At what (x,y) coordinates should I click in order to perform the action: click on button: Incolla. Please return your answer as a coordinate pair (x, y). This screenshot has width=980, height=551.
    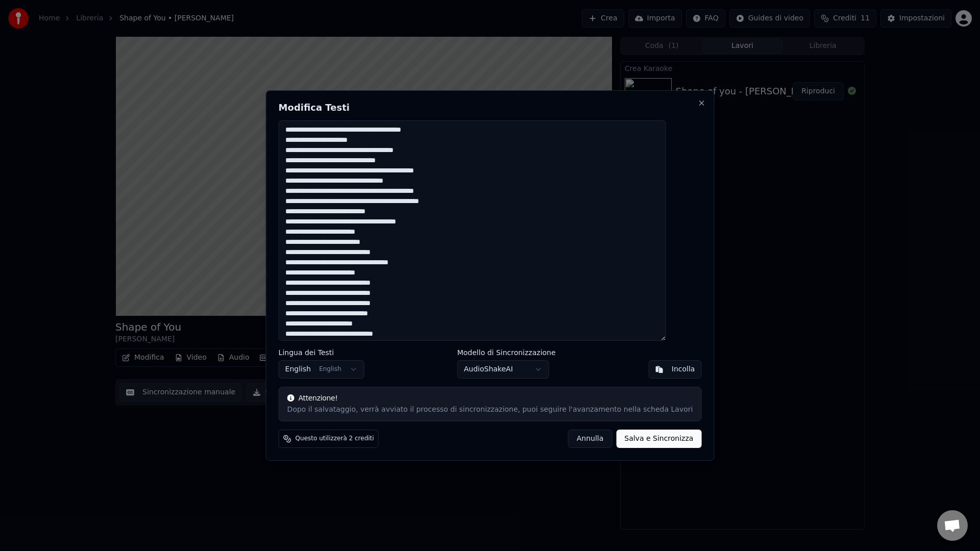
    Looking at the image, I should click on (675, 369).